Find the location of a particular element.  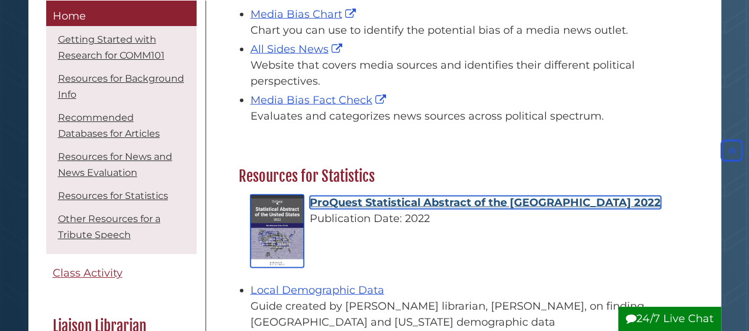

a: Local Demographic Data is located at coordinates (317, 290).